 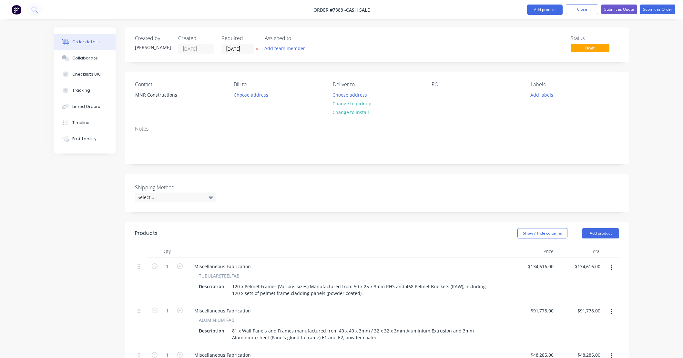 What do you see at coordinates (16, 10) in the screenshot?
I see `img: Factory` at bounding box center [16, 10].